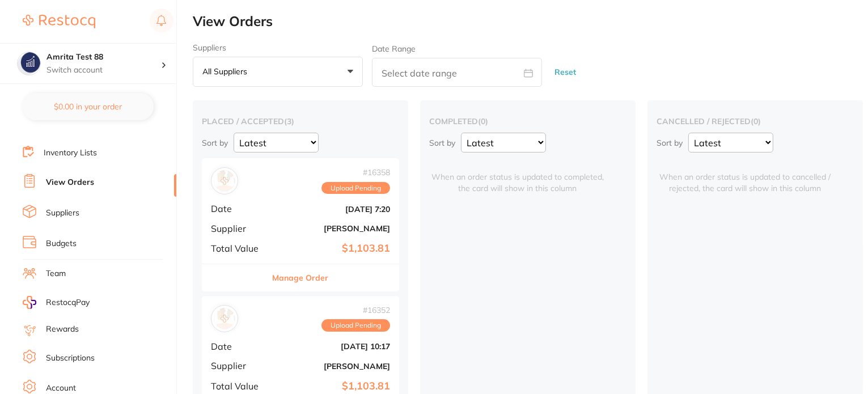 This screenshot has width=868, height=394. I want to click on p: Switch account, so click(104, 70).